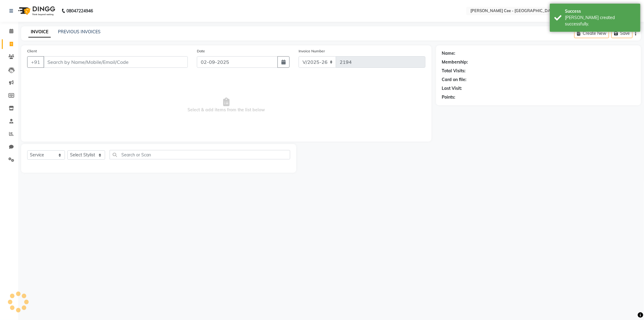 Image resolution: width=644 pixels, height=320 pixels. I want to click on div: Card on file:, so click(454, 79).